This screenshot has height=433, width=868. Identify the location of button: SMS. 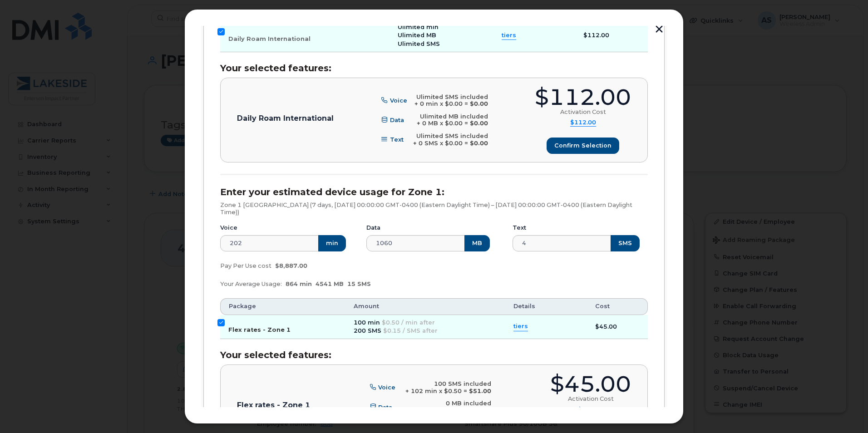
(625, 244).